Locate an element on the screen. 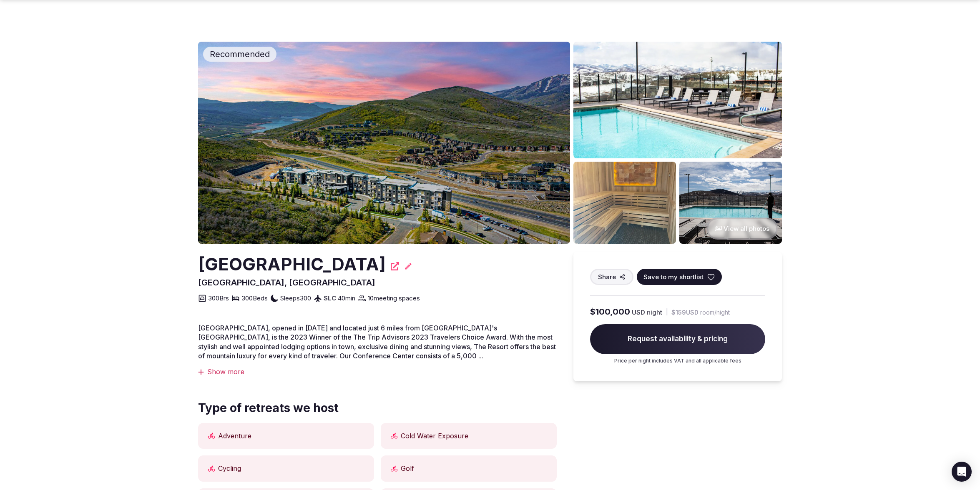 This screenshot has height=490, width=980. img: Venue cover photo is located at coordinates (384, 143).